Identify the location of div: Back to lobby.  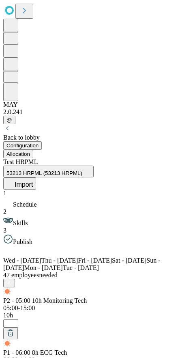
(89, 137).